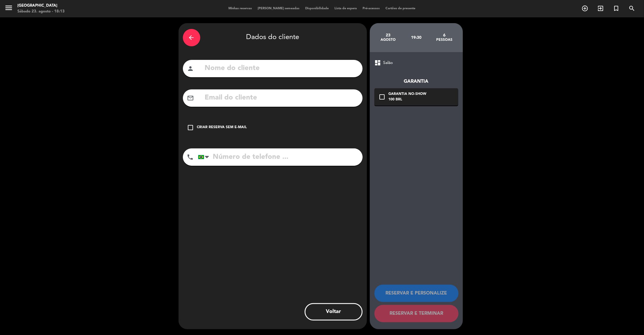 Image resolution: width=644 pixels, height=335 pixels. I want to click on span: dashboard, so click(378, 62).